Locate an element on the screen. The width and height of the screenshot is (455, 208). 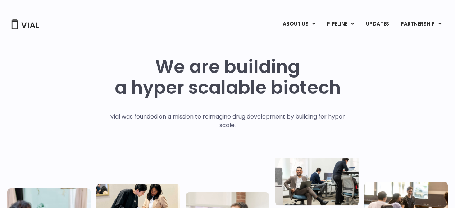
img: Three people working in an office is located at coordinates (317, 180).